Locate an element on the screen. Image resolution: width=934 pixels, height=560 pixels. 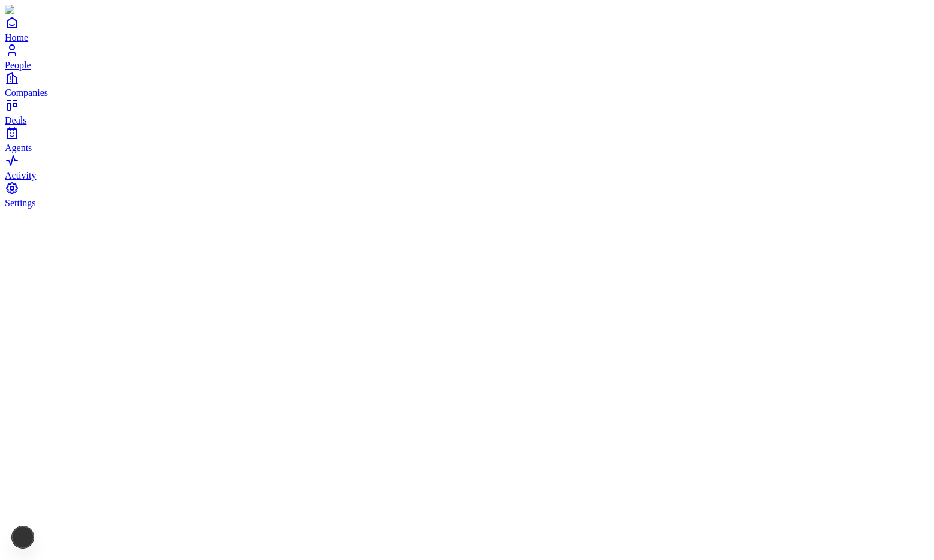
img: Item Brain Logo is located at coordinates (41, 10).